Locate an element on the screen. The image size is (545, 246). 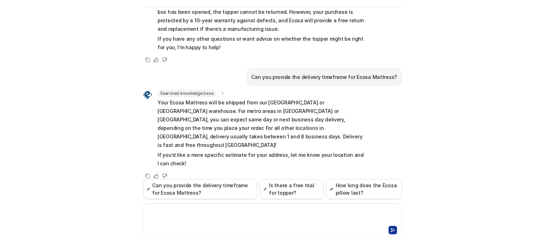
p: If you have any other questions or want advice on whether the topper might be right for you, I’m ... is located at coordinates (261, 43).